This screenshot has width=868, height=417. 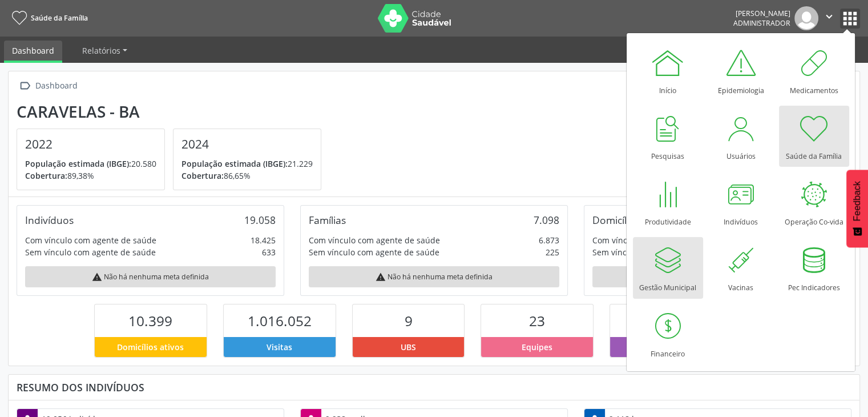 What do you see at coordinates (91, 176) in the screenshot?
I see `p: 89,38%` at bounding box center [91, 176].